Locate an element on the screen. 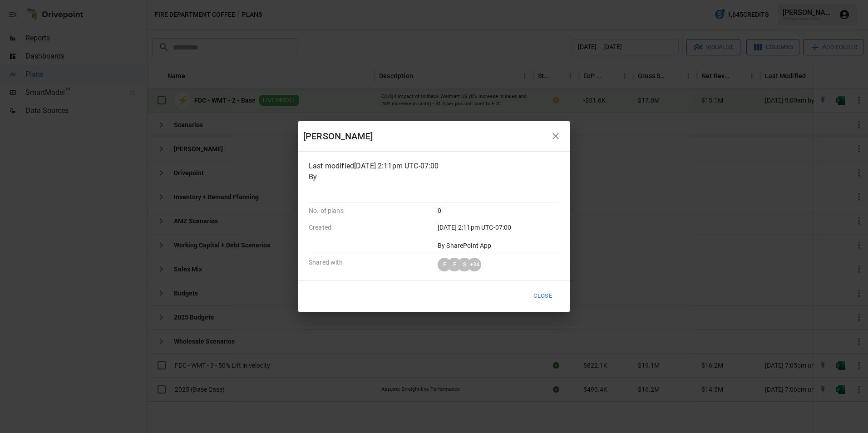 This screenshot has width=868, height=433. p: By SharePoint App is located at coordinates (499, 245).